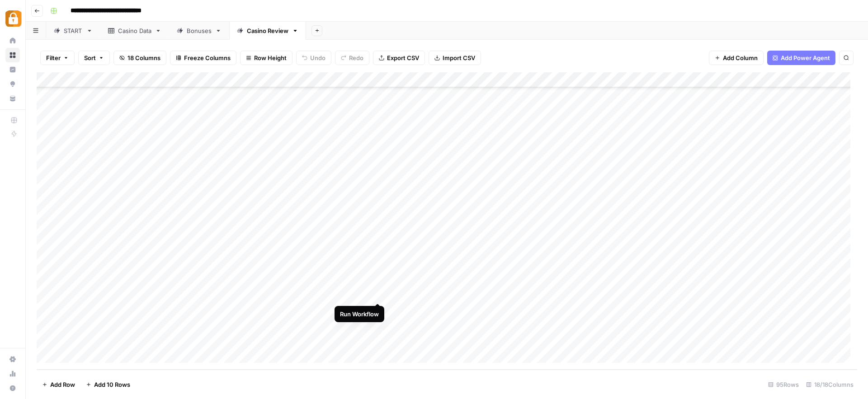 This screenshot has height=399, width=868. Describe the element at coordinates (801, 58) in the screenshot. I see `button: Add Power Agent` at that location.